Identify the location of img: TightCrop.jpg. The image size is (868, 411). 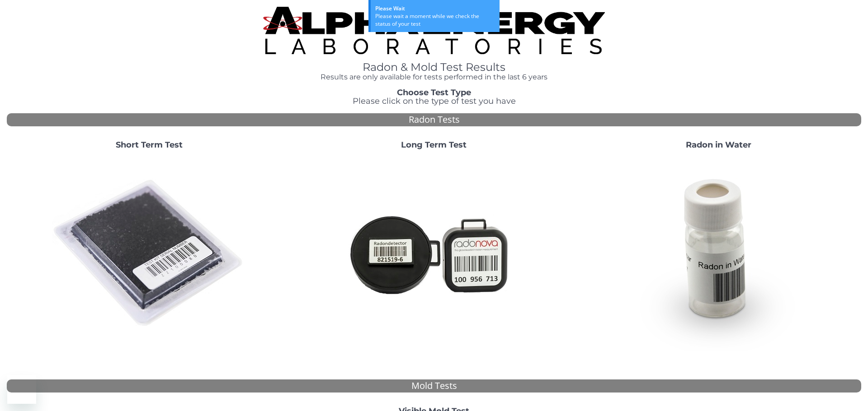
(434, 31).